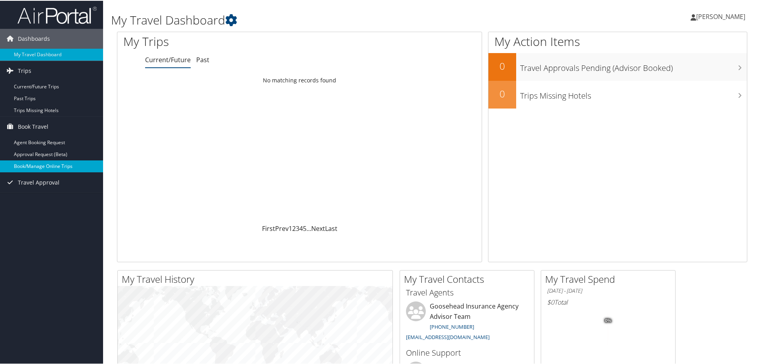 The height and width of the screenshot is (364, 758). Describe the element at coordinates (38, 182) in the screenshot. I see `span: Travel Approval` at that location.